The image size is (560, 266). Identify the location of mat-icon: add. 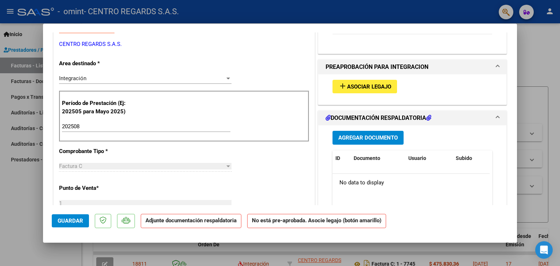
(342, 86).